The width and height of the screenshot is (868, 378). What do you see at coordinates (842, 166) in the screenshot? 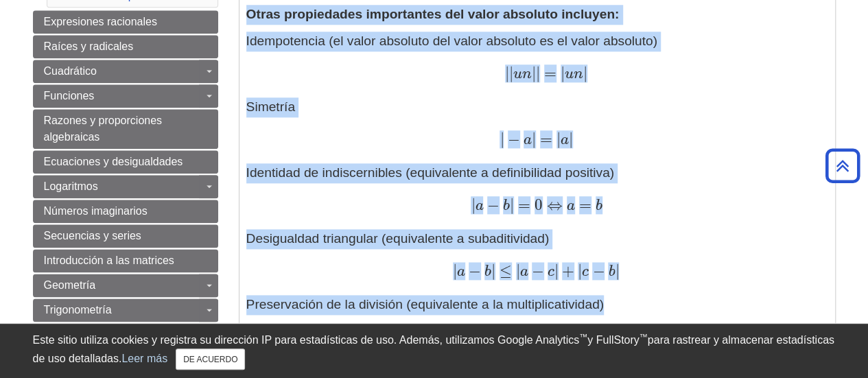
I see `a: Volver arriba` at bounding box center [842, 166].